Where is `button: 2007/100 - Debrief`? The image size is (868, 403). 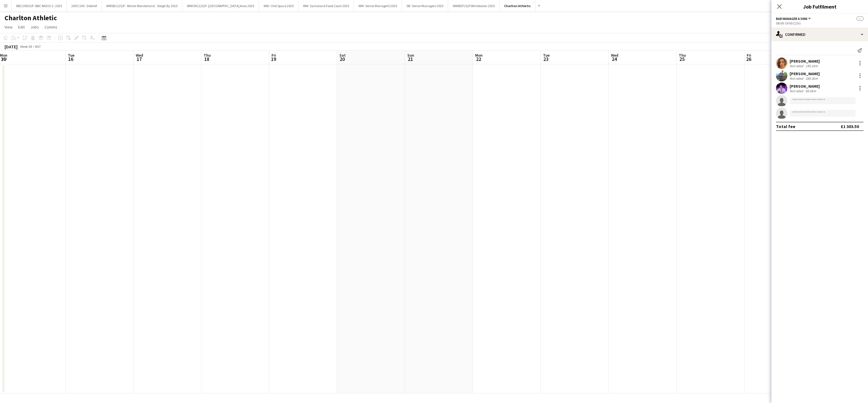
button: 2007/100 - Debrief is located at coordinates (84, 6).